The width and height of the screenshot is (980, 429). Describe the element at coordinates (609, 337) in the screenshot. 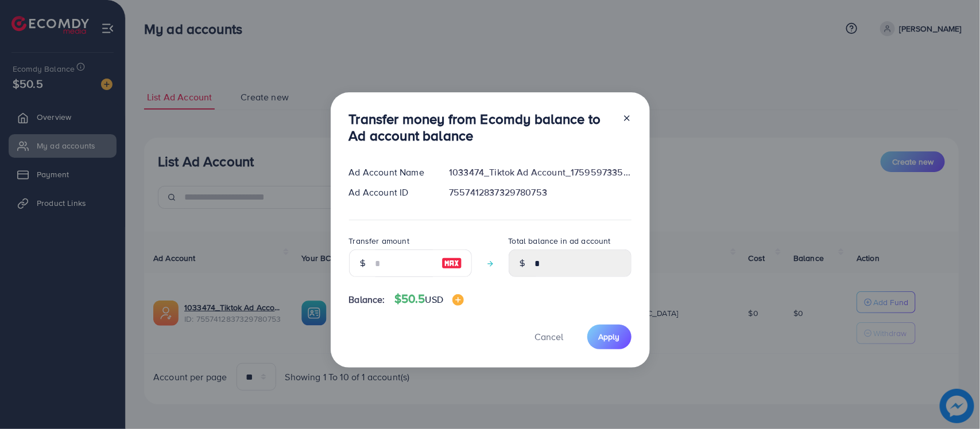

I see `button: Apply` at that location.